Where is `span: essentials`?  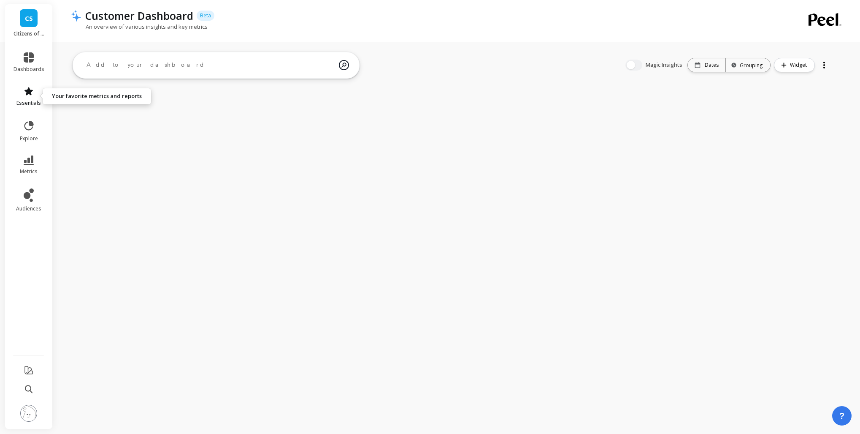
span: essentials is located at coordinates (29, 103).